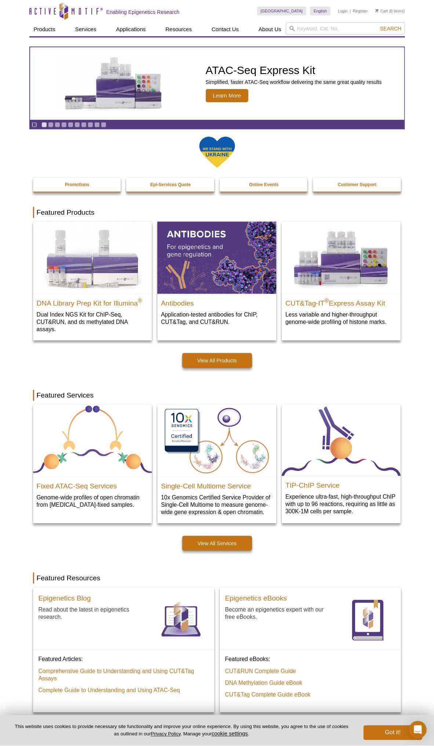 This screenshot has height=746, width=434. Describe the element at coordinates (256, 599) in the screenshot. I see `a: Epigenetics eBooks` at that location.